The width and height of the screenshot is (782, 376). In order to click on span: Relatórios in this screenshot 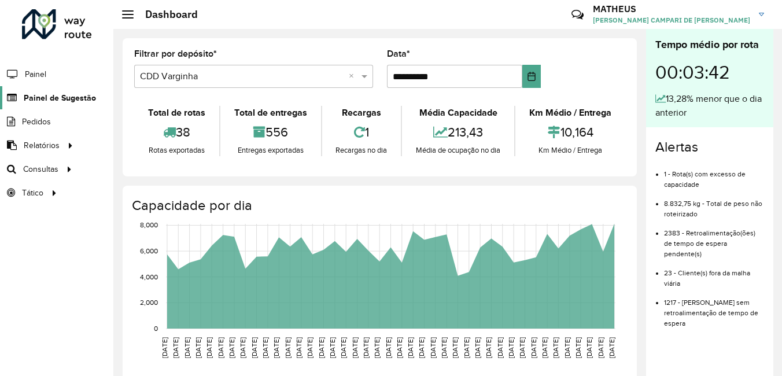, I will do `click(42, 145)`.